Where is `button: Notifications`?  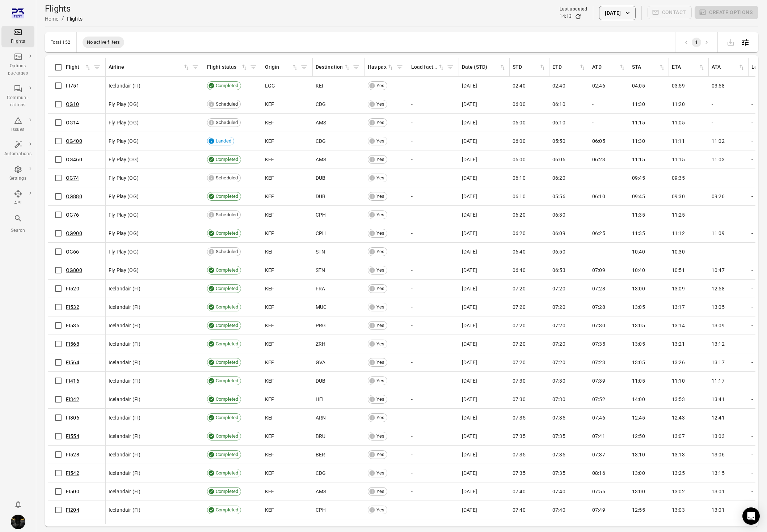 button: Notifications is located at coordinates (18, 505).